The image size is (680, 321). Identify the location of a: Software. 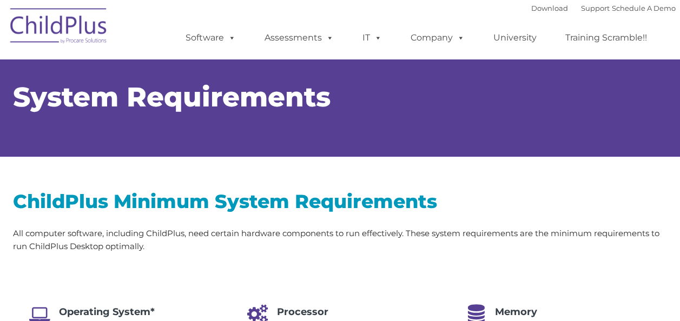
(210, 38).